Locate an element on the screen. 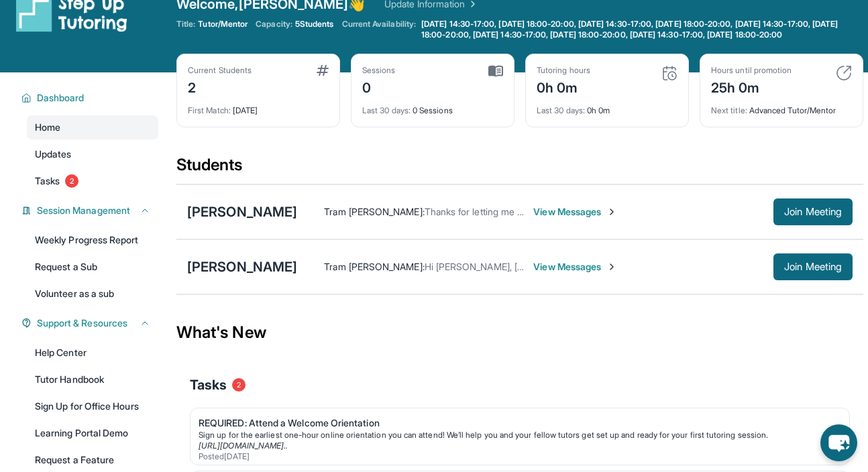 Image resolution: width=868 pixels, height=472 pixels. span: 5 Students is located at coordinates (314, 24).